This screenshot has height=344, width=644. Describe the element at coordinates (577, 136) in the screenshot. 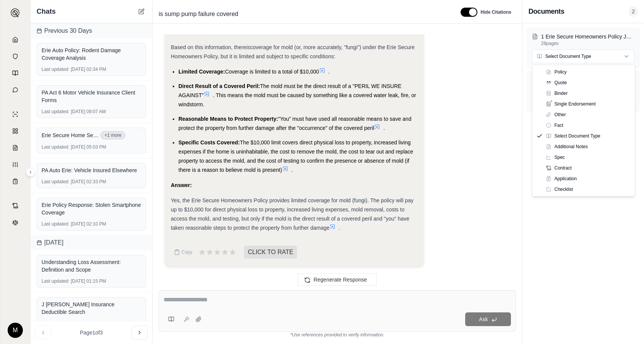

I see `span: Select Document Type` at that location.